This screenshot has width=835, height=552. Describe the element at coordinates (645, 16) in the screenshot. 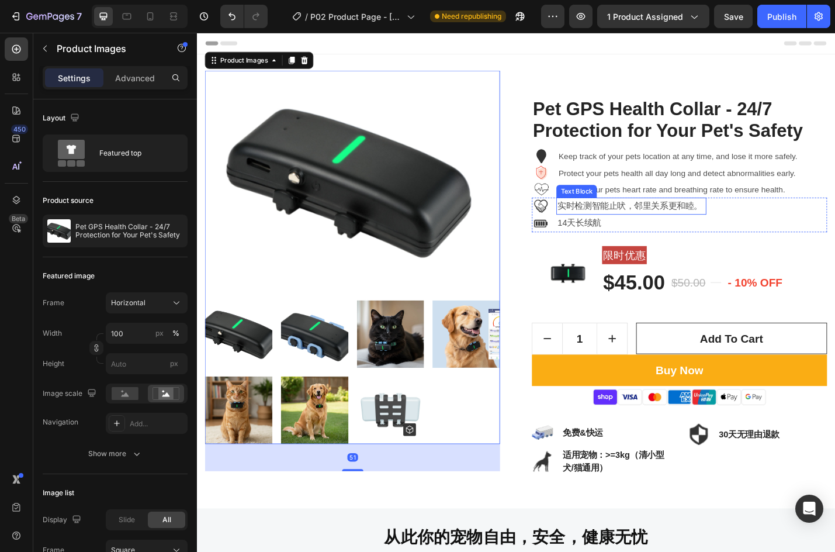

I see `span: 1 product assigned` at that location.